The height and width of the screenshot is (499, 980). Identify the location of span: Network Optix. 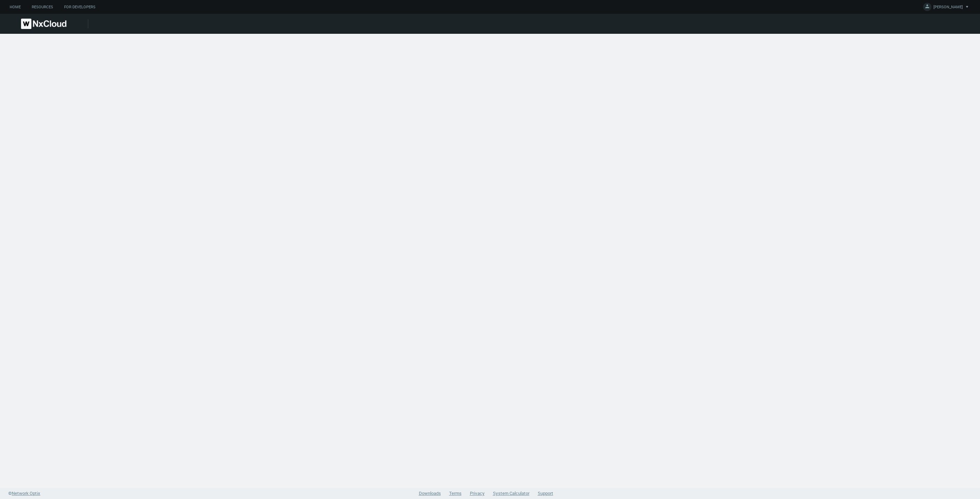
(26, 493).